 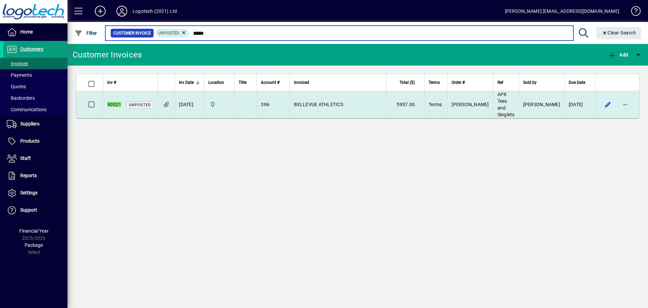 What do you see at coordinates (406, 82) in the screenshot?
I see `div: Total ($)` at bounding box center [406, 82].